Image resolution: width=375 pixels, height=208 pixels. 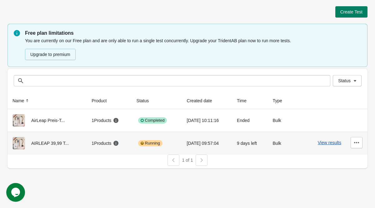 I want to click on span: 1 of 1, so click(x=187, y=160).